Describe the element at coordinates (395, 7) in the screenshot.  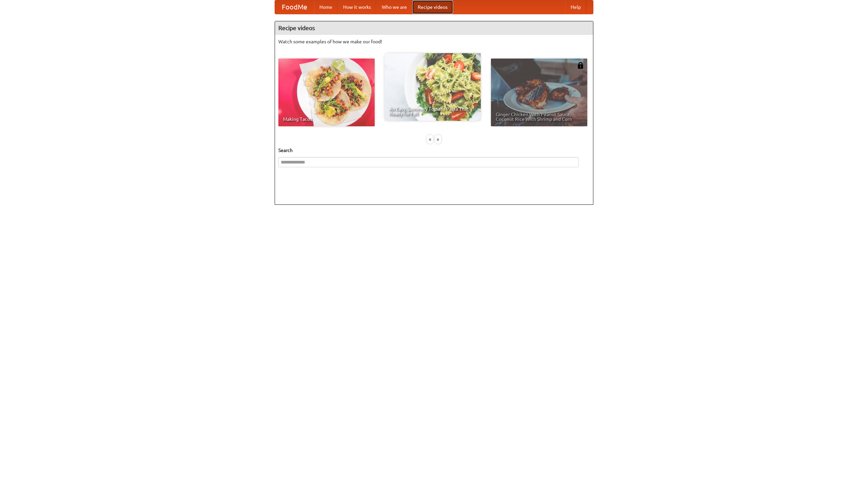
I see `a: Who we are` at that location.